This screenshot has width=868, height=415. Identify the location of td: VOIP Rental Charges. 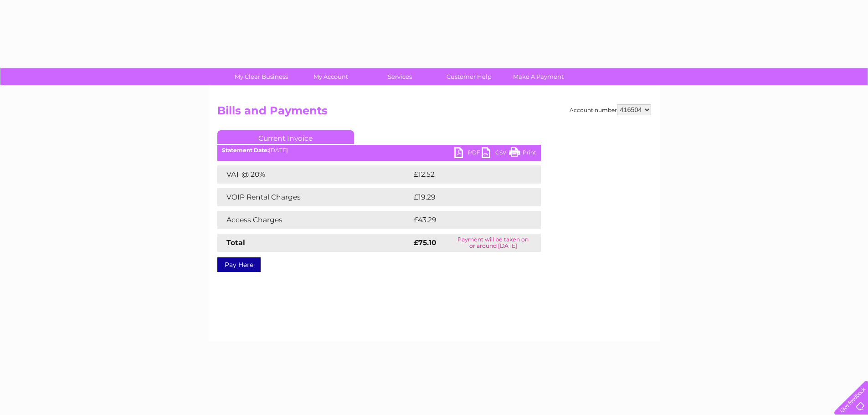
(314, 197).